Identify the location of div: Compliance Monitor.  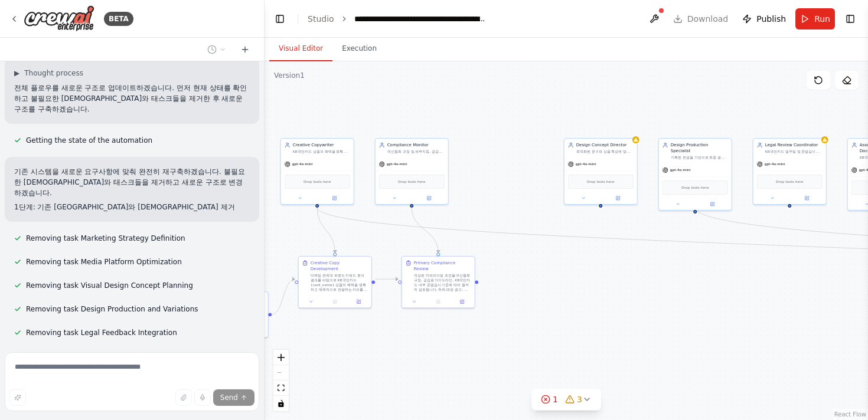
(415, 145).